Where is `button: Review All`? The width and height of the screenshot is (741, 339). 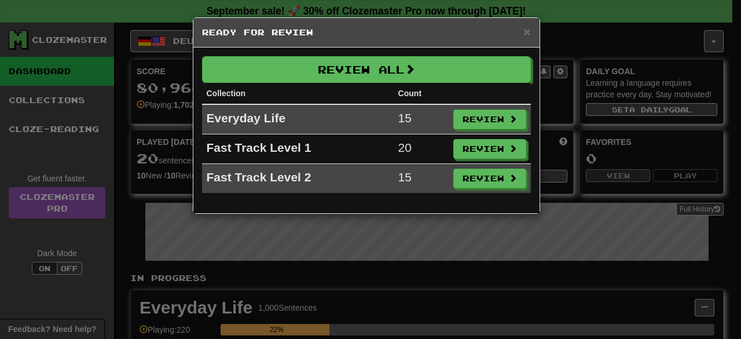 button: Review All is located at coordinates (367, 70).